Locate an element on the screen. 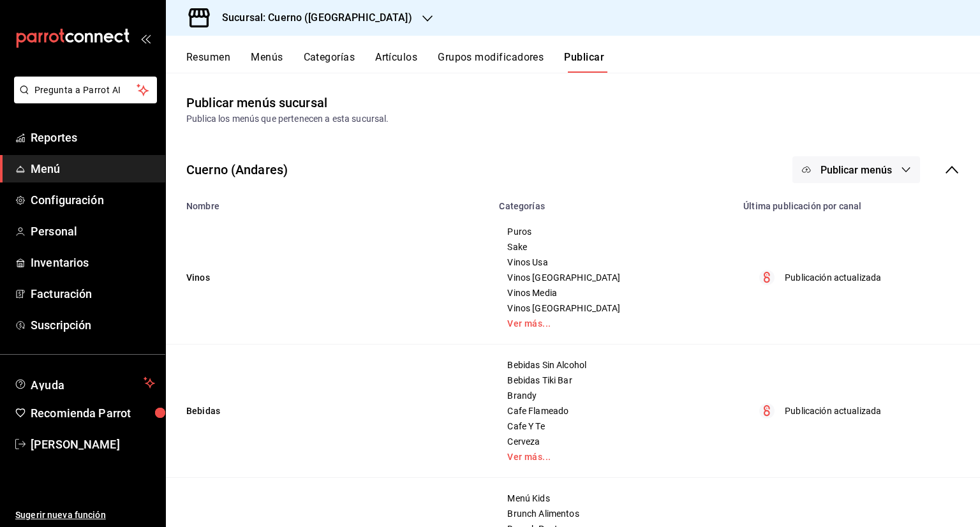 The image size is (980, 527). span: Reportes is located at coordinates (93, 137).